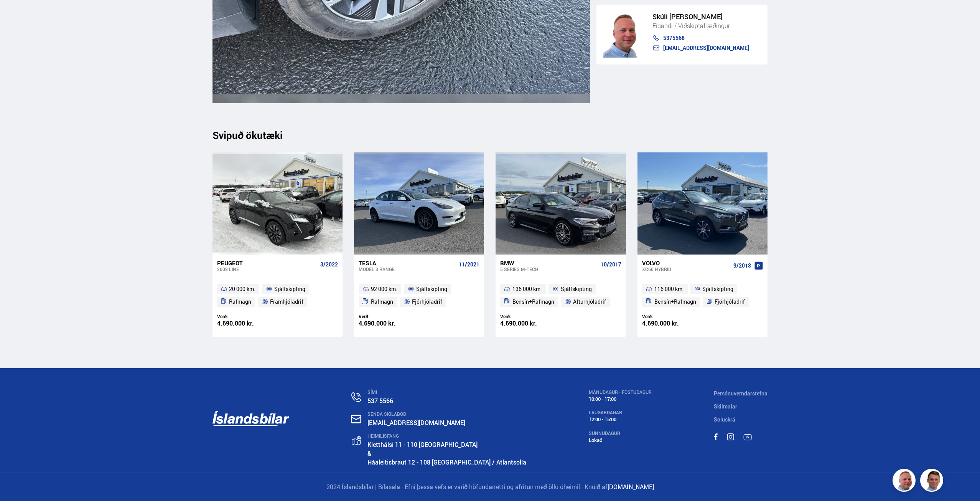 Image resolution: width=980 pixels, height=501 pixels. I want to click on img: n0V2lOsqF3l1V2iz.svg, so click(356, 397).